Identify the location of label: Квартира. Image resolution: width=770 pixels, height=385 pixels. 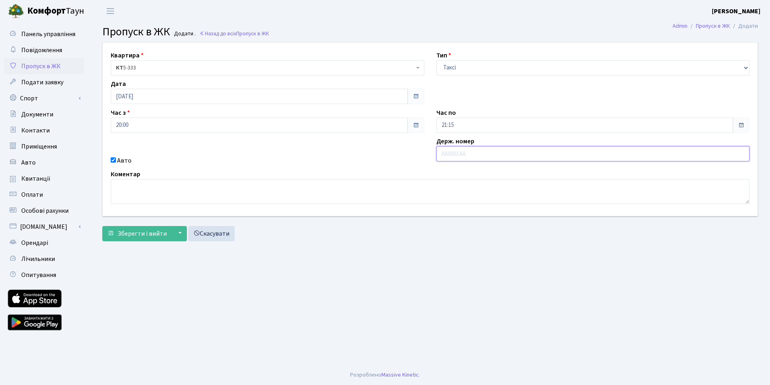
(127, 55).